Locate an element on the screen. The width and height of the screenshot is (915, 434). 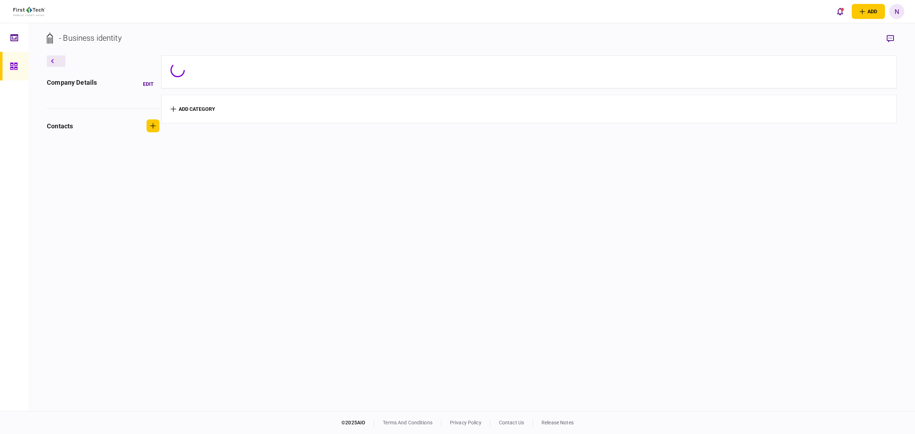
img: client company logo is located at coordinates (29, 11).